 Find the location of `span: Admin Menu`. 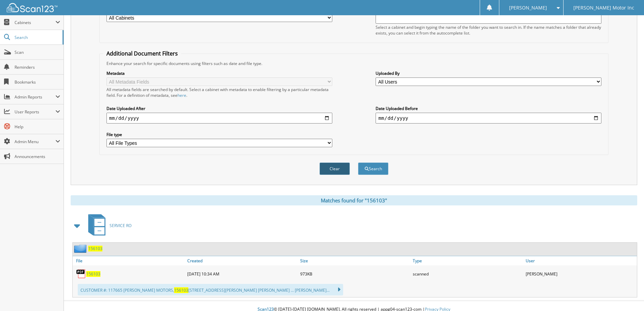

span: Admin Menu is located at coordinates (35, 141).